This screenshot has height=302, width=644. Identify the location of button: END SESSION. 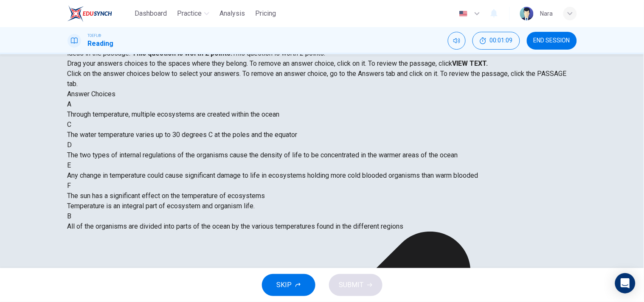
(552, 41).